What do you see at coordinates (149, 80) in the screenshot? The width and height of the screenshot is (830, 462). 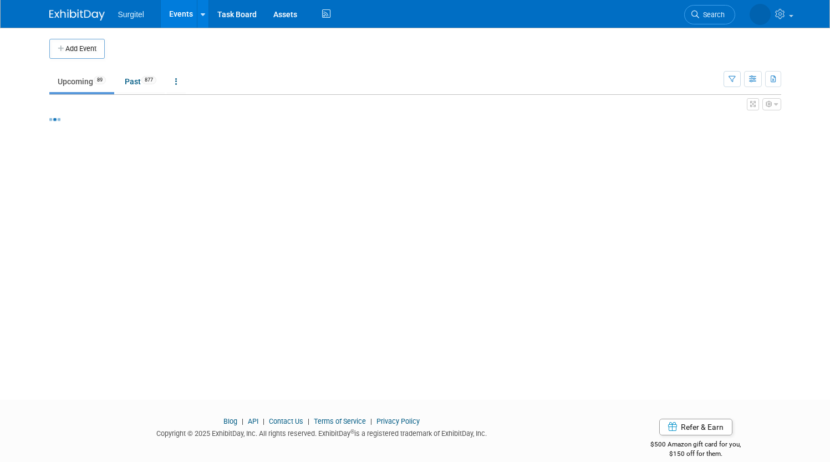 I see `span: 877` at bounding box center [149, 80].